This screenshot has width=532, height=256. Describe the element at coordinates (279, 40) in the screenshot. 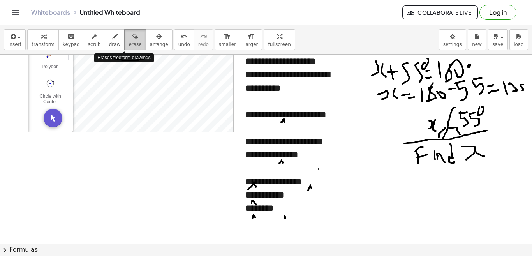

I see `button: fullscreen` at that location.